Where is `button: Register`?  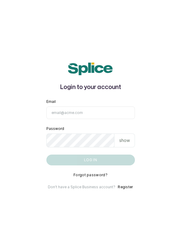 button: Register is located at coordinates (125, 187).